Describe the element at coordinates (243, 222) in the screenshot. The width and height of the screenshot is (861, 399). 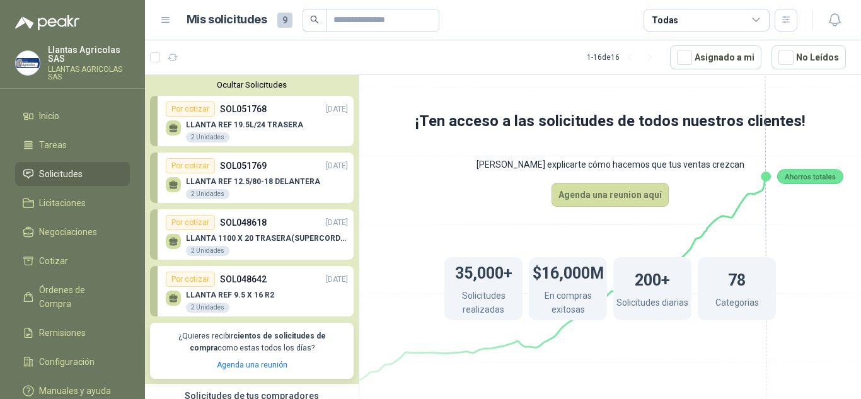
I see `p: SOL048618` at that location.